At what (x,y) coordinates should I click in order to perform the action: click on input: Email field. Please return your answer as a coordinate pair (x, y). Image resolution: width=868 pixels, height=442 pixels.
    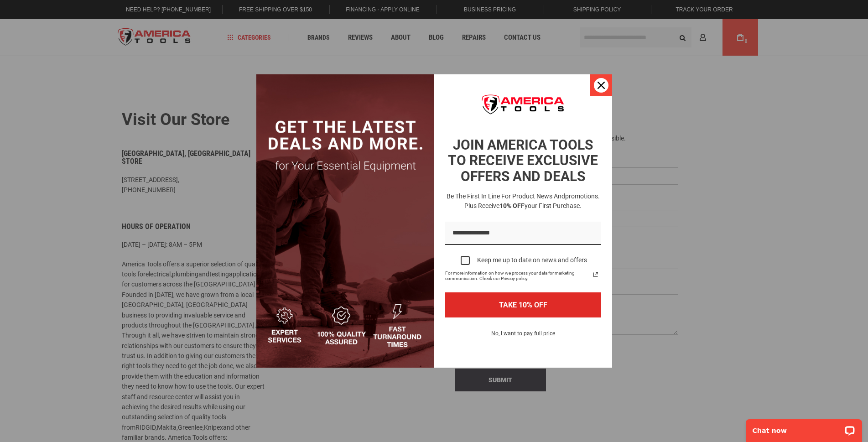
    Looking at the image, I should click on (523, 233).